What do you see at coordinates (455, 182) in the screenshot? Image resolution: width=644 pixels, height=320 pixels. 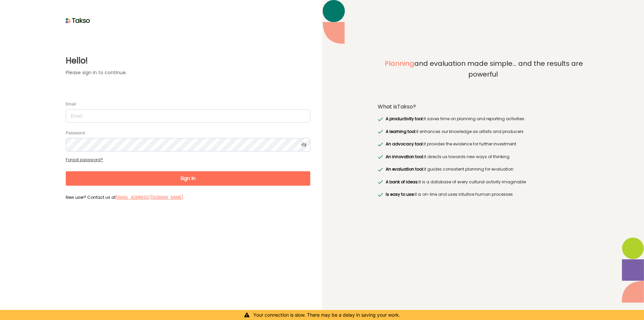 I see `label: it is a database of every cultural activity imaginable` at bounding box center [455, 182].